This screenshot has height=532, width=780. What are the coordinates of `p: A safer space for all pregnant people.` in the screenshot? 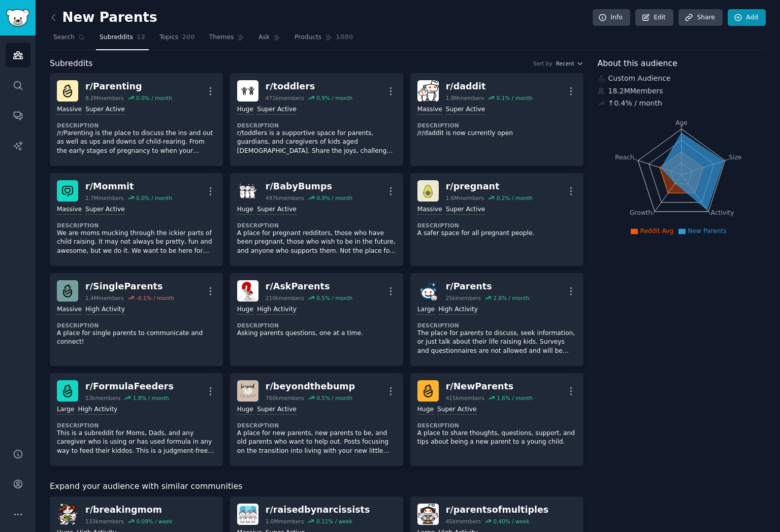 It's located at (496, 233).